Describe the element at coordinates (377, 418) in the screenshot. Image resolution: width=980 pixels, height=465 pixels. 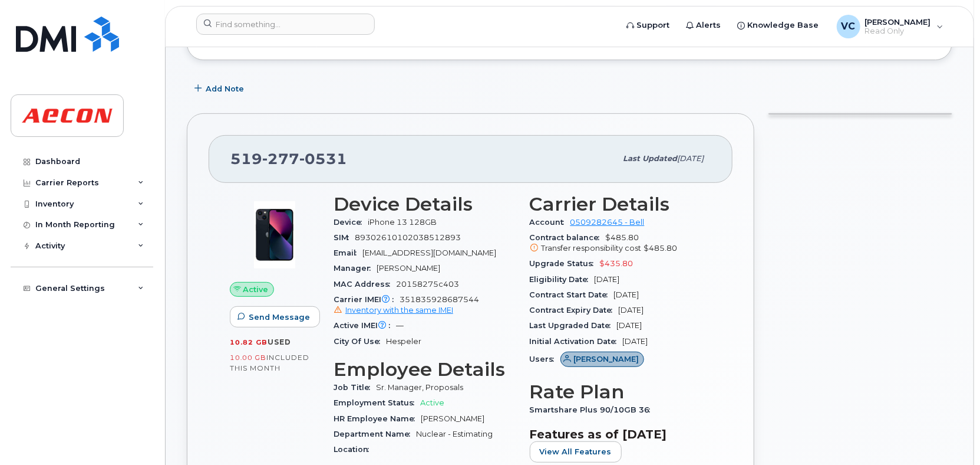
I see `span: HR Employee Name` at that location.